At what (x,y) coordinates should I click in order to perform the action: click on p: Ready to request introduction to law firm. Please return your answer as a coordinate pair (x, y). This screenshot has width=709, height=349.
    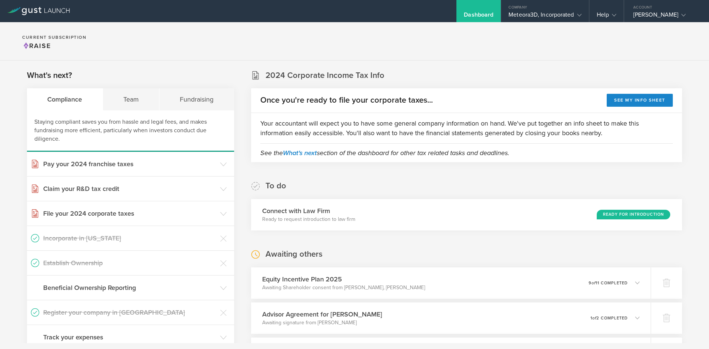
    Looking at the image, I should click on (309, 219).